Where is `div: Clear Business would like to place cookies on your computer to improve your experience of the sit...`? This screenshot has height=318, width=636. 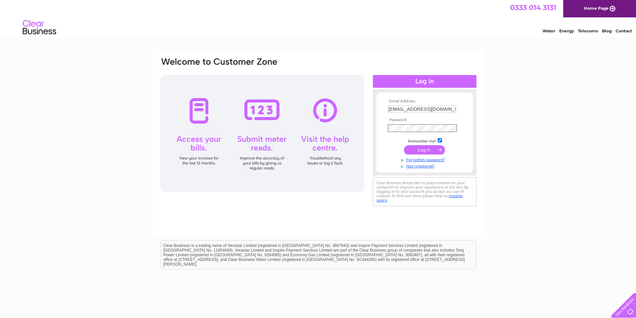 div: Clear Business would like to place cookies on your computer to improve your experience of the sit... is located at coordinates (425, 192).